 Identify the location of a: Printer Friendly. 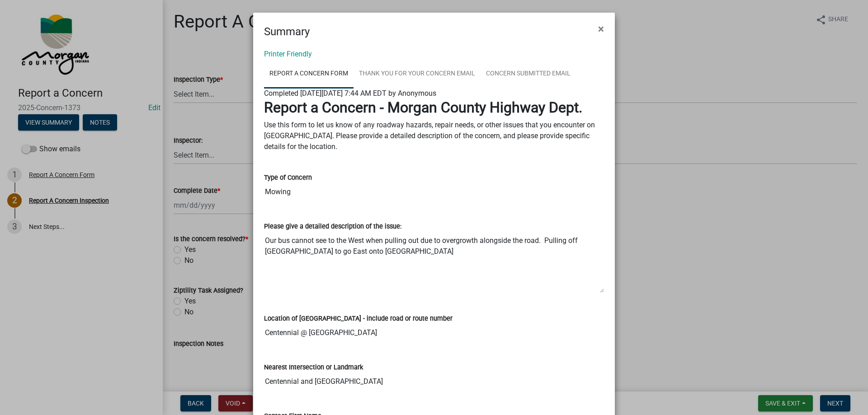
(288, 54).